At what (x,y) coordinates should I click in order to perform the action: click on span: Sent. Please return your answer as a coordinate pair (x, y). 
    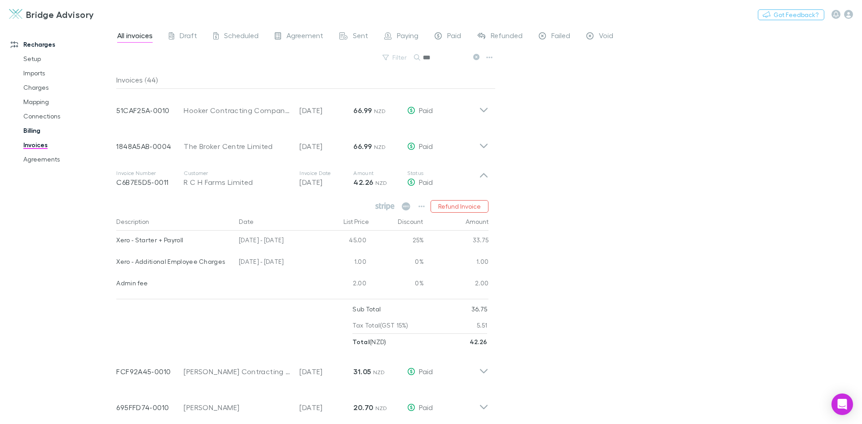
    Looking at the image, I should click on (361, 37).